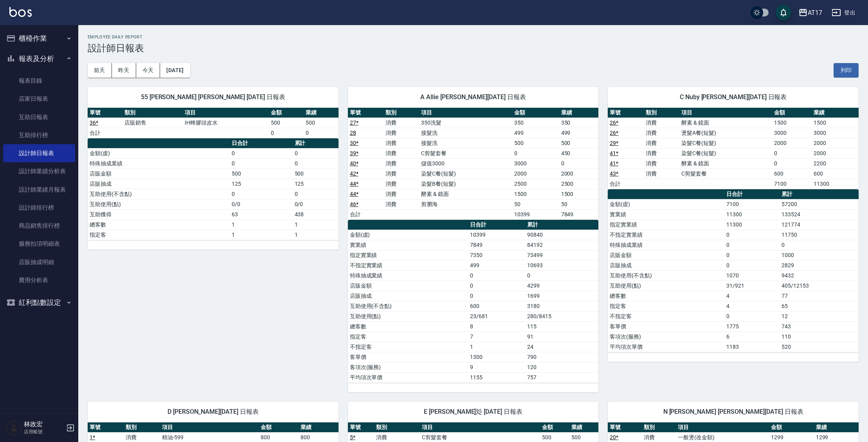 The image size is (868, 442). I want to click on td: 115, so click(562, 326).